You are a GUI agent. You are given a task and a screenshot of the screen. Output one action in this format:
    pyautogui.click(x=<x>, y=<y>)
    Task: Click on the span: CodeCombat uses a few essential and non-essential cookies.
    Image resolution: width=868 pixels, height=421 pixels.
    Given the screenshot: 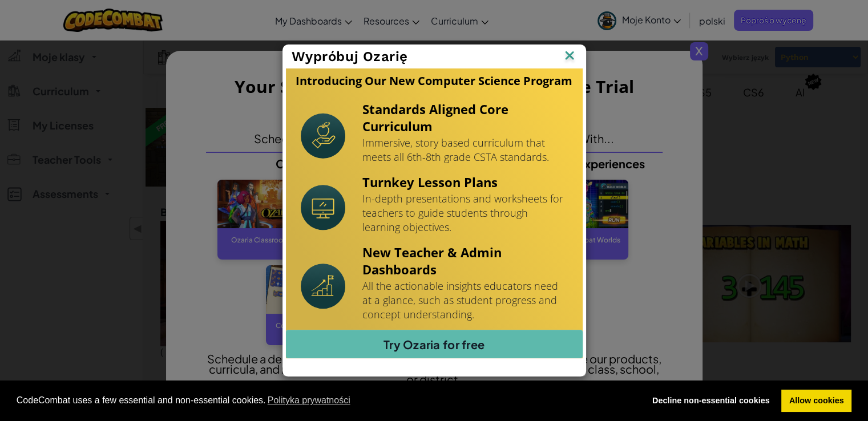 What is the action you would take?
    pyautogui.click(x=326, y=400)
    